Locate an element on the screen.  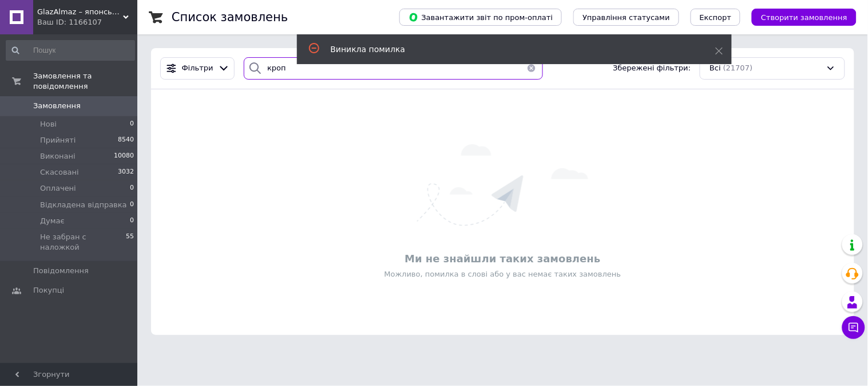
span: GlazAlmaz – японські краплі для очей is located at coordinates (80, 12).